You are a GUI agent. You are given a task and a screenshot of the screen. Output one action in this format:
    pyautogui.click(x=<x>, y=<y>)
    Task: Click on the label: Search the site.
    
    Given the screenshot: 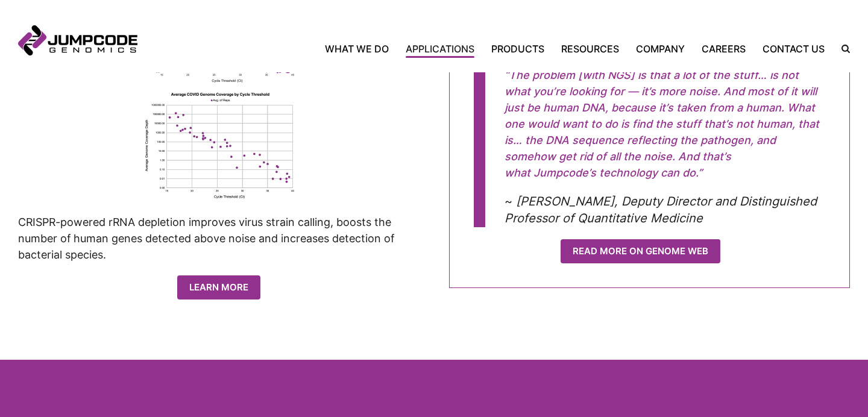 What is the action you would take?
    pyautogui.click(x=841, y=49)
    